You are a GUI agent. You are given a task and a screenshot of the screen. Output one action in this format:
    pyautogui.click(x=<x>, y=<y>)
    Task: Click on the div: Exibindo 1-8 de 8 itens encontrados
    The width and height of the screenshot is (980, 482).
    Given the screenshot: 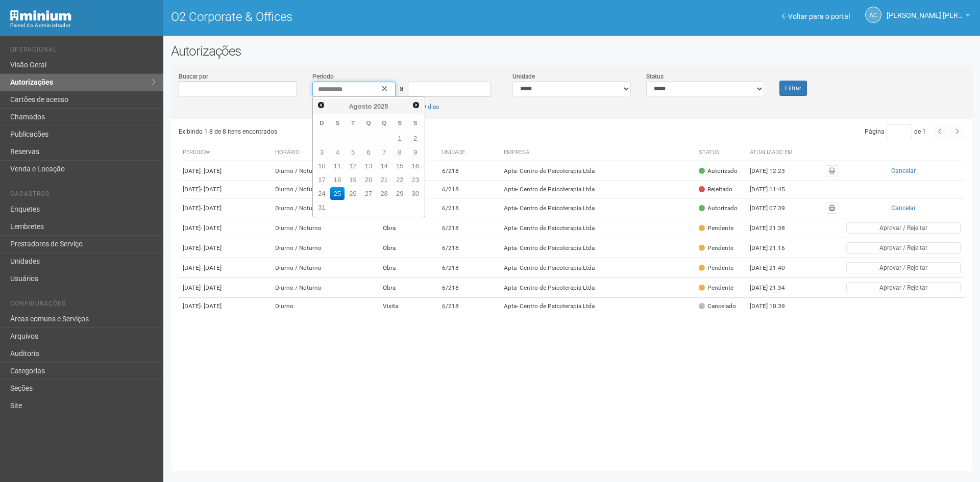 What is the action you would take?
    pyautogui.click(x=374, y=132)
    